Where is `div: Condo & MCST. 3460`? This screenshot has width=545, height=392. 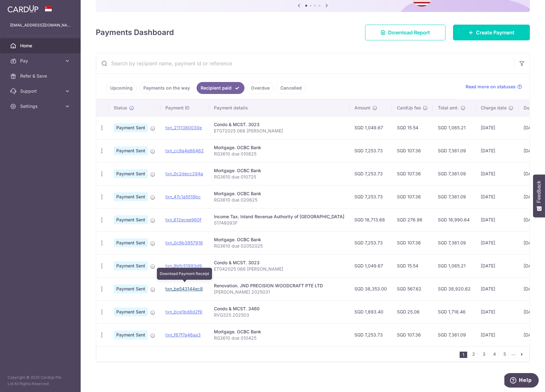
div: Condo & MCST. 3460 is located at coordinates (279, 309).